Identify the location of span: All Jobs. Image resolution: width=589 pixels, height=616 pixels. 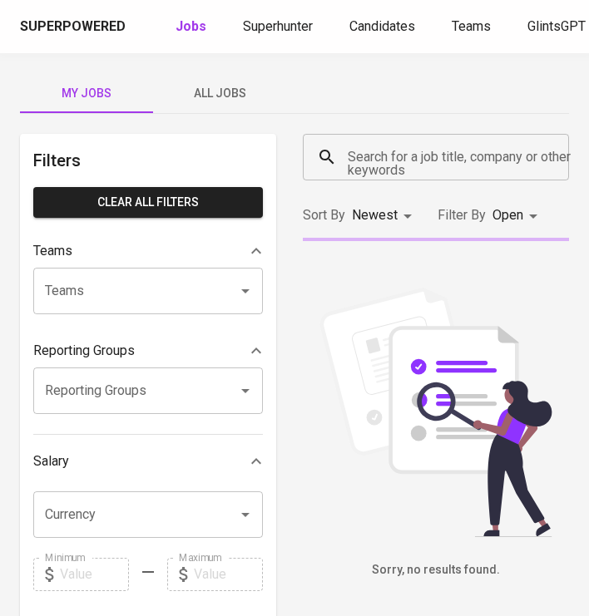
(220, 93).